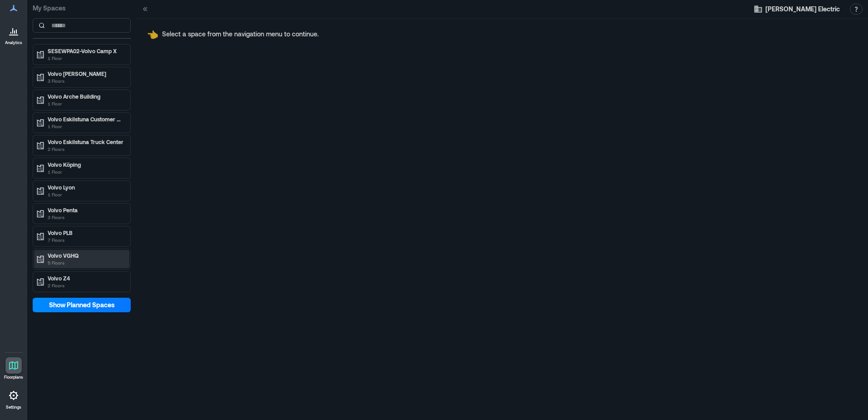 The image size is (868, 420). Describe the element at coordinates (14, 377) in the screenshot. I see `p: Floorplans` at that location.